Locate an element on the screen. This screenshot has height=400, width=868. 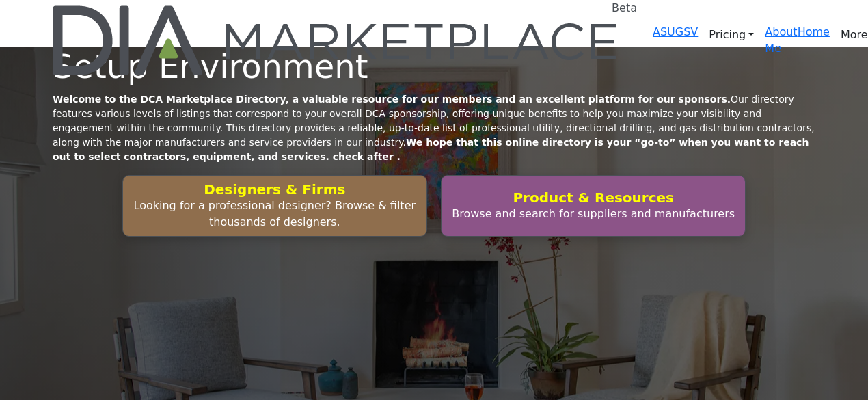
a: Beta is located at coordinates (336, 41).